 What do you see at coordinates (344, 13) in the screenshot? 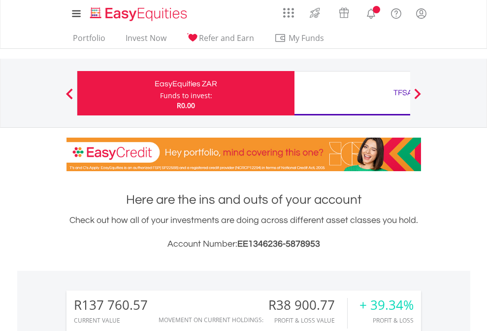
I see `img: vouchers-v2.svg` at bounding box center [344, 13].